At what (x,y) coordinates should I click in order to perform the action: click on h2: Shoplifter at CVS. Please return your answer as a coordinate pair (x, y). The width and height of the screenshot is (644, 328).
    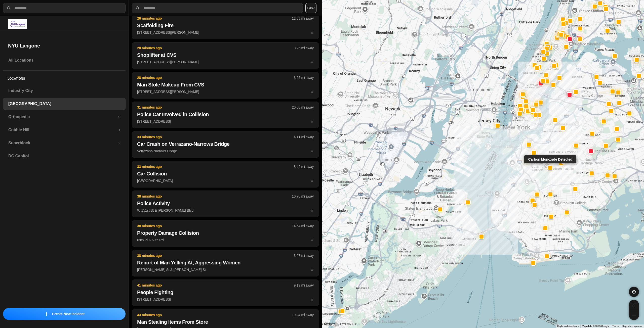
    Looking at the image, I should click on (226, 55).